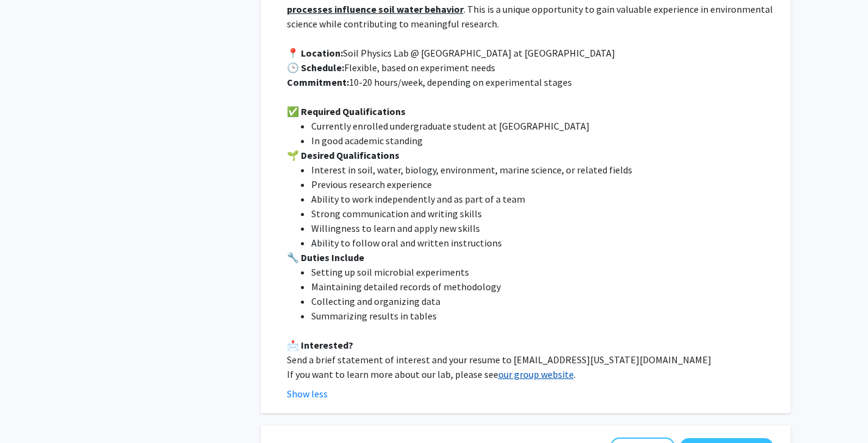 The image size is (868, 443). Describe the element at coordinates (542, 287) in the screenshot. I see `li: Maintaining detailed records of methodology` at that location.